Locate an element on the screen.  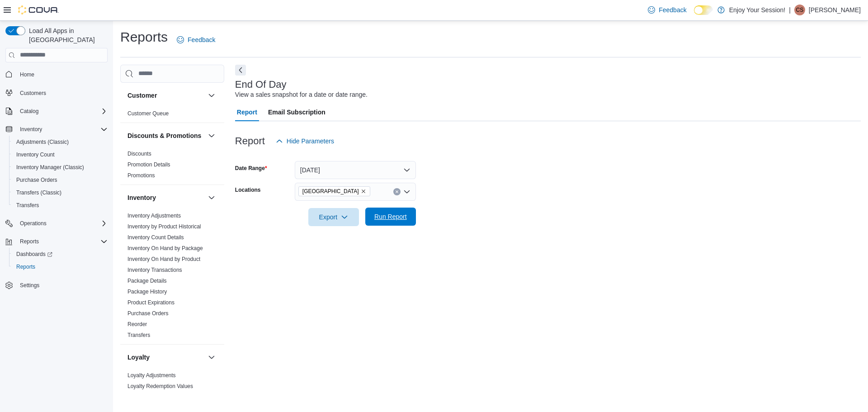
button: Home is located at coordinates (56, 74).